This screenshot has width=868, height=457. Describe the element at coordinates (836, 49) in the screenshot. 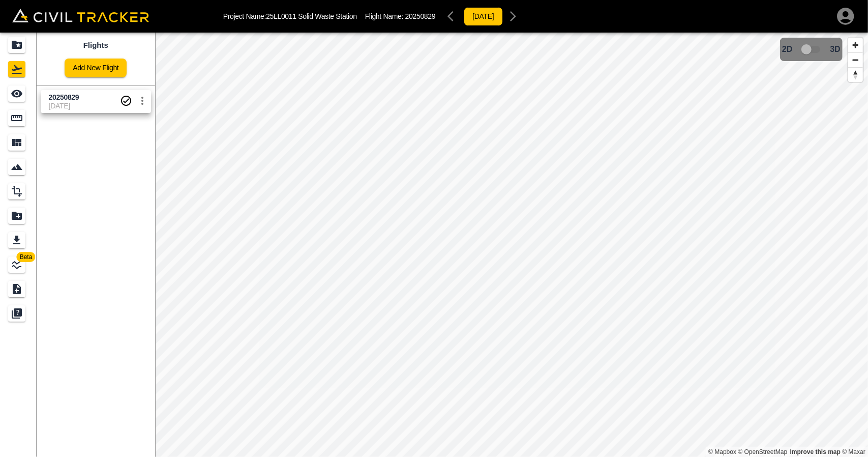

I see `span: 3D` at that location.